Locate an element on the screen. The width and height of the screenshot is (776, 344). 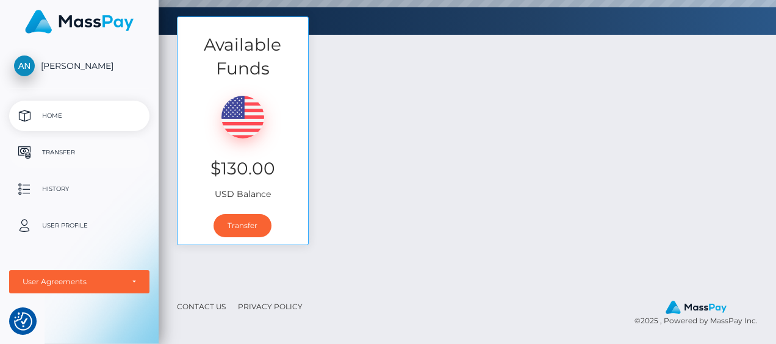
a: Contact Us is located at coordinates (201, 306).